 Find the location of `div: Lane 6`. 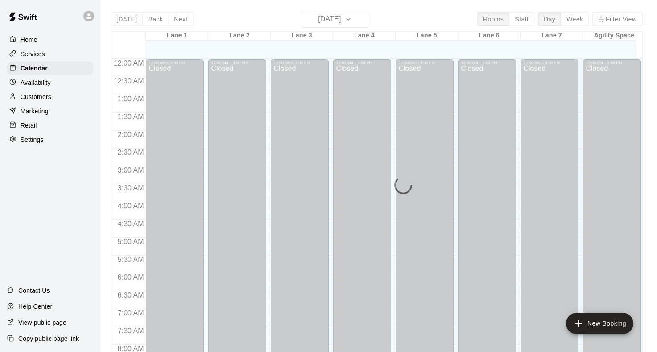

div: Lane 6 is located at coordinates (489, 36).